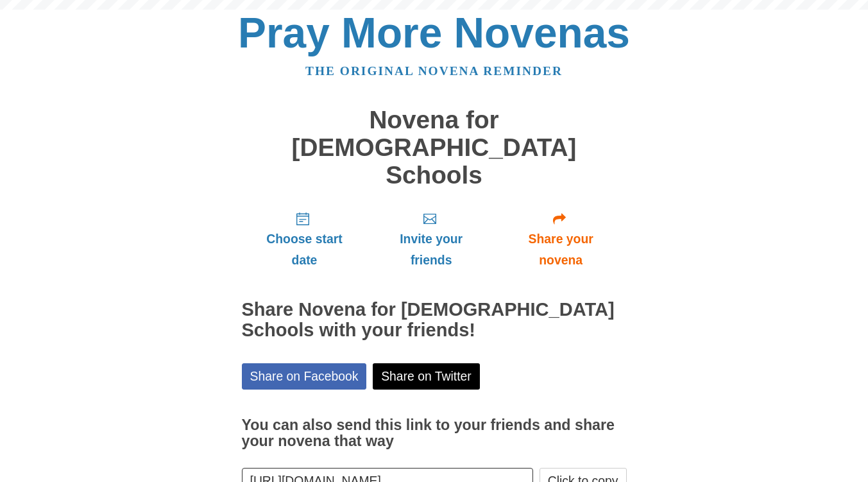 The height and width of the screenshot is (482, 868). I want to click on a: Invite your friends, so click(430, 240).